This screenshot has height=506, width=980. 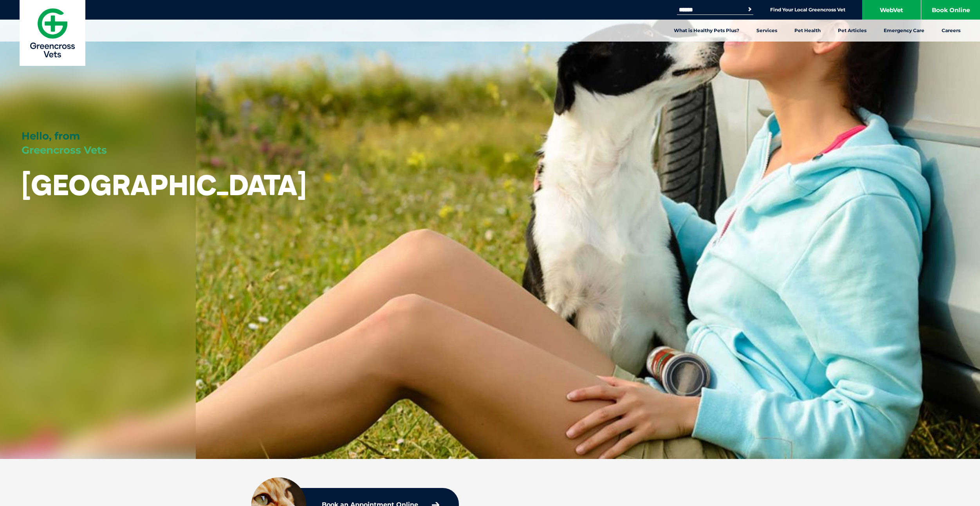 What do you see at coordinates (767, 30) in the screenshot?
I see `a: Services` at bounding box center [767, 30].